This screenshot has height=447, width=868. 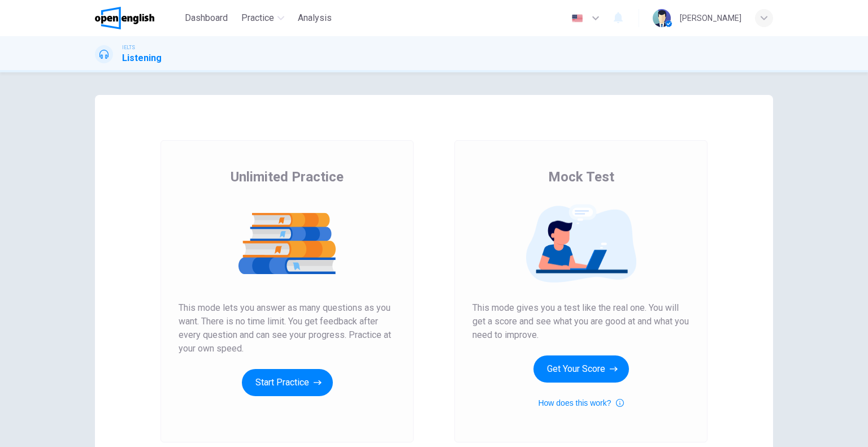 What do you see at coordinates (206, 18) in the screenshot?
I see `button: Dashboard` at bounding box center [206, 18].